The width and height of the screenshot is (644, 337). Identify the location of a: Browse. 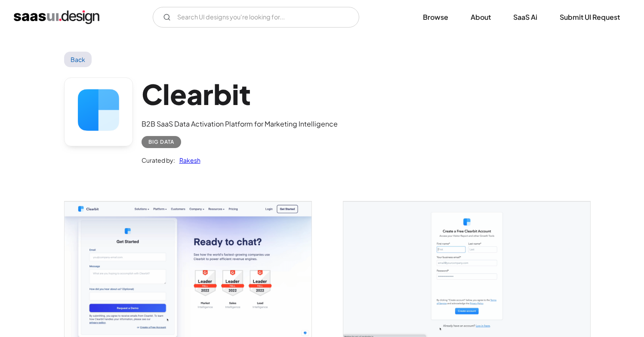
(435, 18).